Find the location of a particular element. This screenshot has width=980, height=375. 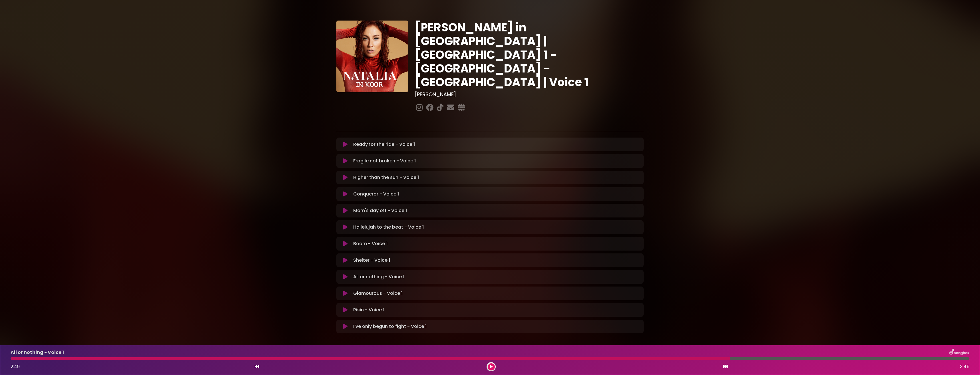

p: Ready for the ride - Voice 1 is located at coordinates (384, 144).